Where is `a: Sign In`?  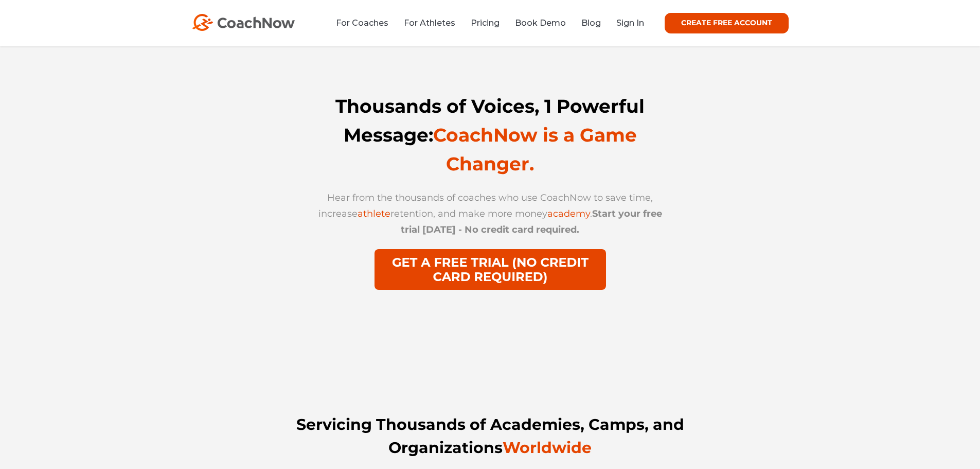
a: Sign In is located at coordinates (630, 23).